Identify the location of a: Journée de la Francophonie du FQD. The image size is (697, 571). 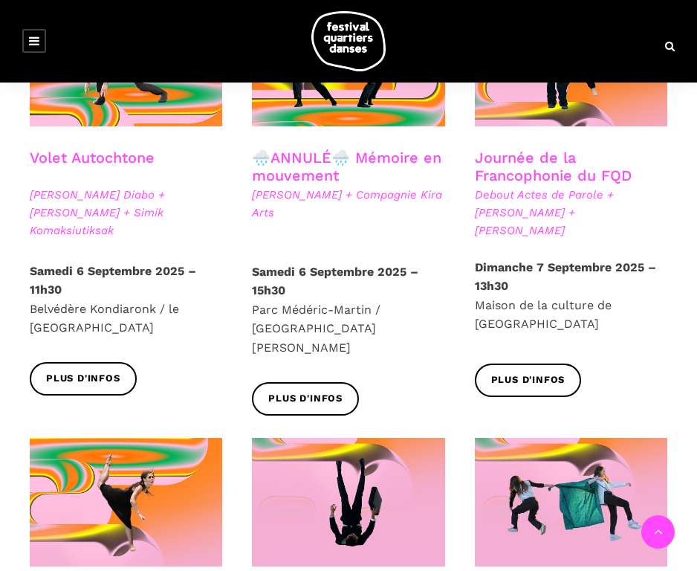
(553, 166).